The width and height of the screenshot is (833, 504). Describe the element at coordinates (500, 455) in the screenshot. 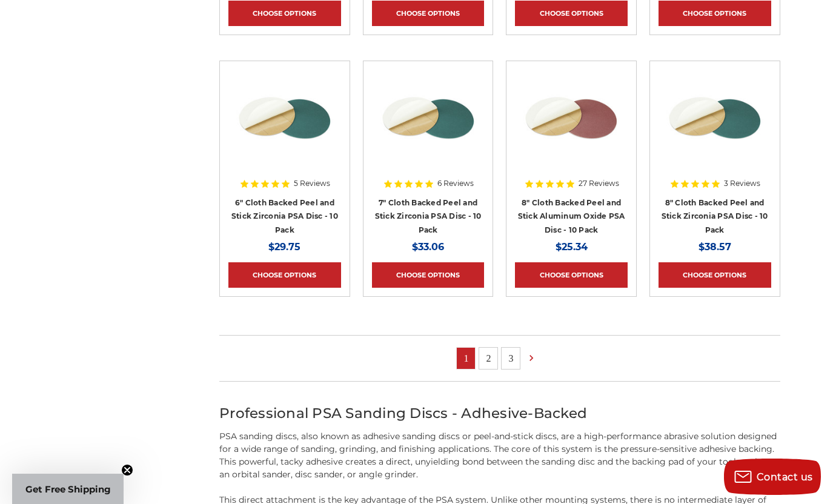

I see `p: PSA sanding discs, also known as adhesive sanding discs or peel-and-stick discs, are a high-perfo...` at that location.